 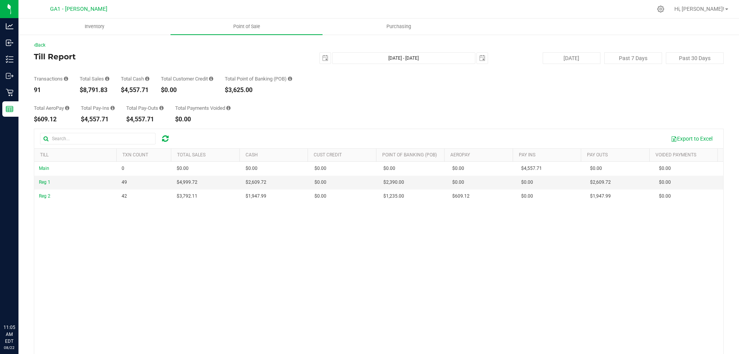 What do you see at coordinates (94, 78) in the screenshot?
I see `div: Total Sales` at bounding box center [94, 78].